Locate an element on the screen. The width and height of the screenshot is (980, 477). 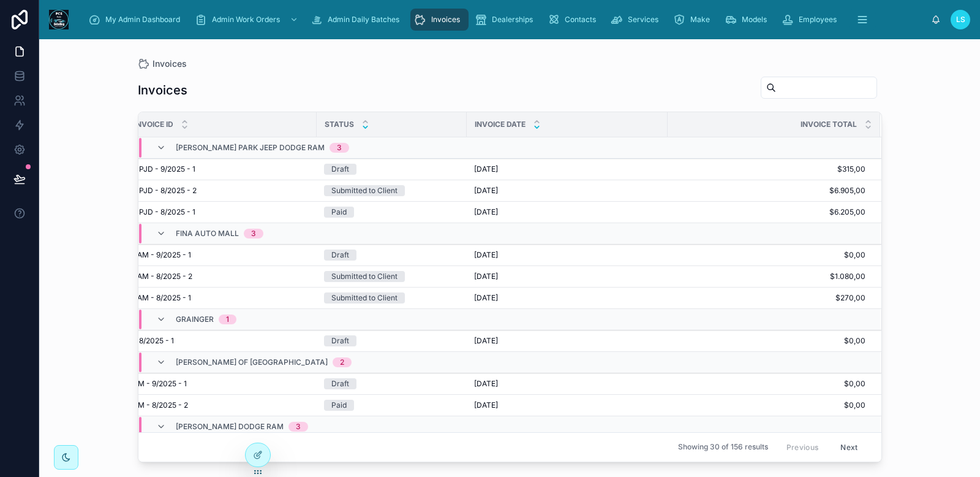
a: Dealerships is located at coordinates (506, 20).